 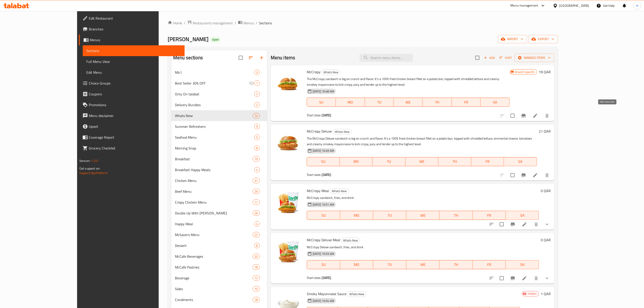 I want to click on span: 22, so click(x=256, y=235).